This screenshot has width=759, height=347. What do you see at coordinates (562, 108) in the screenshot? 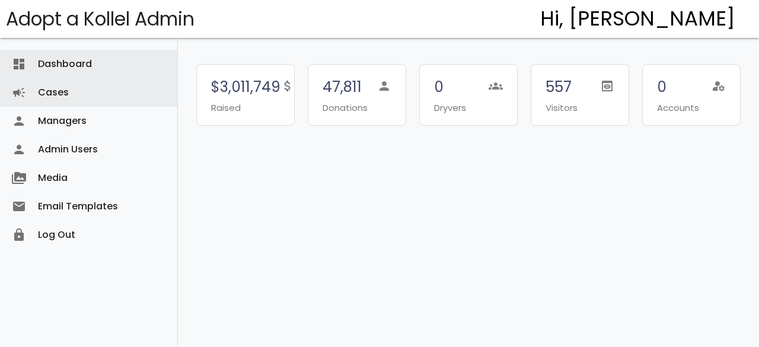
I see `p: Visitors` at bounding box center [562, 108].